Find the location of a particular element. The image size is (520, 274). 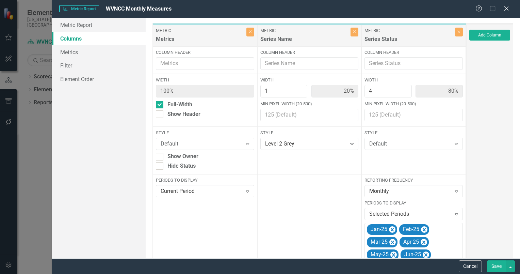

div: Feb-25 is located at coordinates (411, 229).